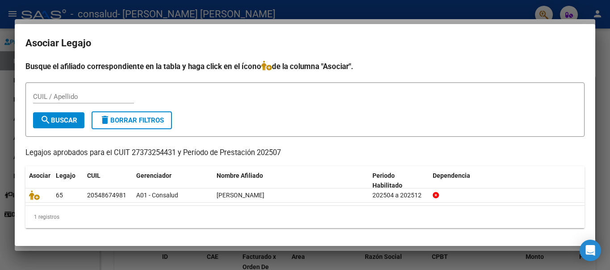  Describe the element at coordinates (305, 66) in the screenshot. I see `h4: Busque el afiliado correspondiente en la tabla y haga click en el ícono de la columna "Asociar".` at that location.